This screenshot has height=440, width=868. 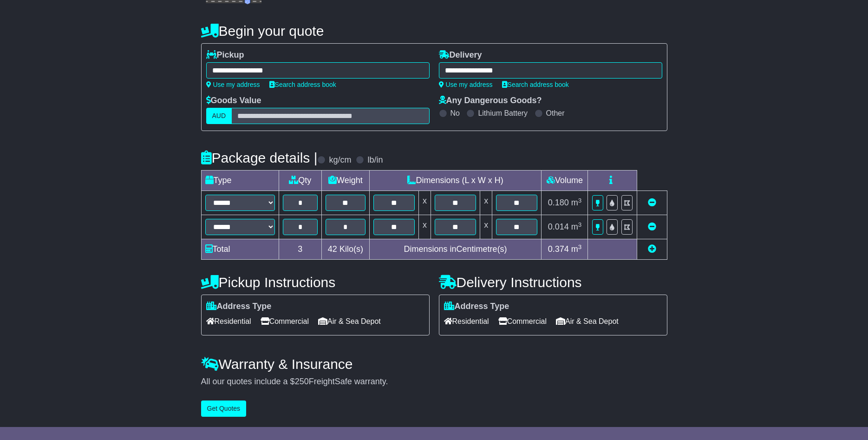 What do you see at coordinates (240, 249) in the screenshot?
I see `td: Total` at bounding box center [240, 249].